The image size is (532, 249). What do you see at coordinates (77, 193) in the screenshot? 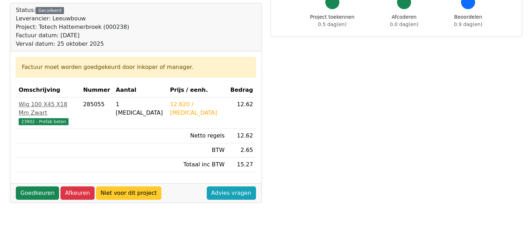
I see `a: Afkeuren` at bounding box center [77, 193].